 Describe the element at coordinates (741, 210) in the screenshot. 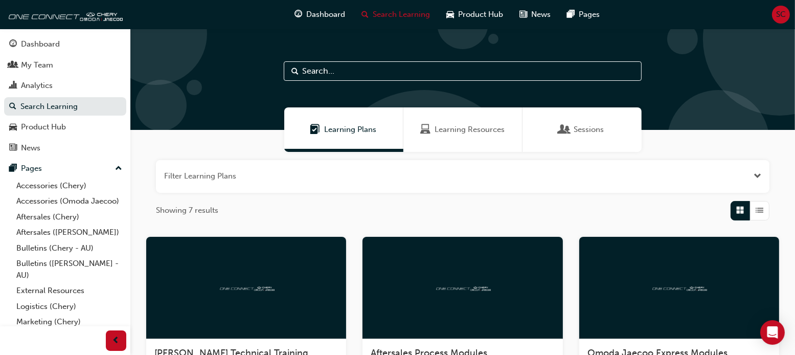

I see `span: Grid` at that location.